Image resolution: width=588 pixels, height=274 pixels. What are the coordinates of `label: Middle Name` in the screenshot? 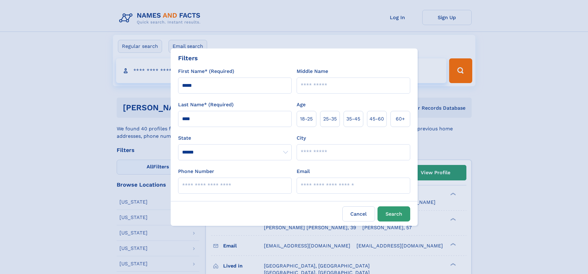 It's located at (312, 71).